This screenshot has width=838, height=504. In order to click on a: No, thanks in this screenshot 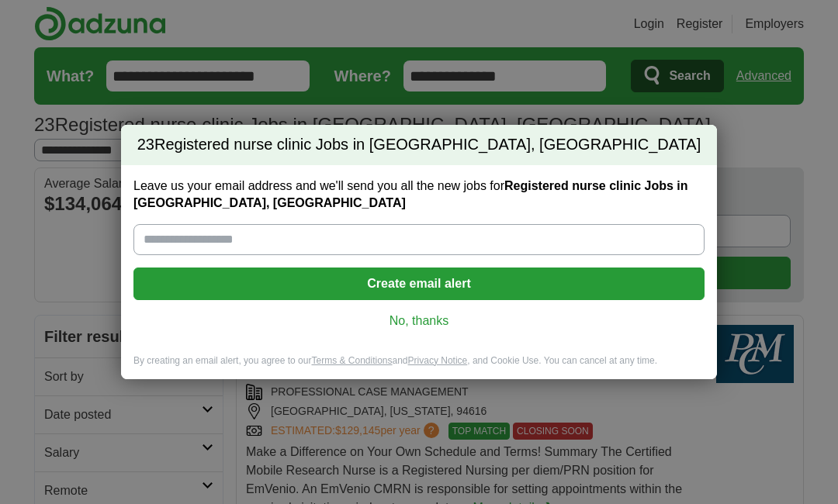, I will do `click(419, 321)`.